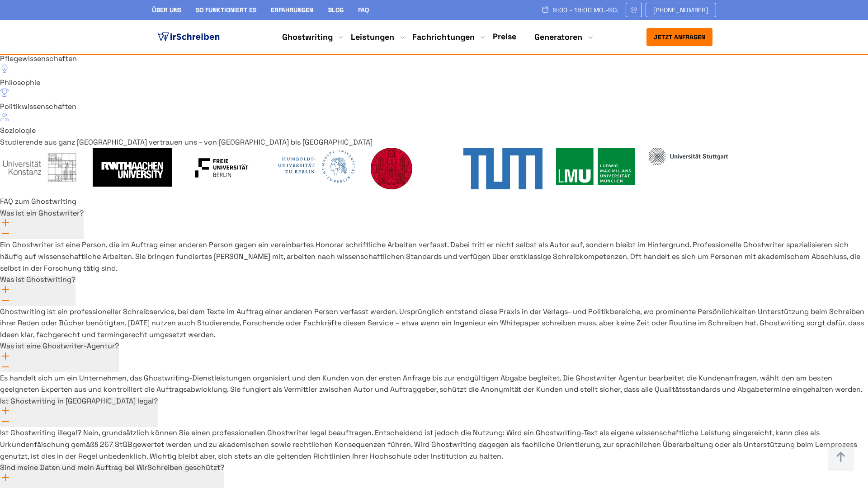 The width and height of the screenshot is (868, 488). What do you see at coordinates (226, 10) in the screenshot?
I see `a: So funktioniert es` at bounding box center [226, 10].